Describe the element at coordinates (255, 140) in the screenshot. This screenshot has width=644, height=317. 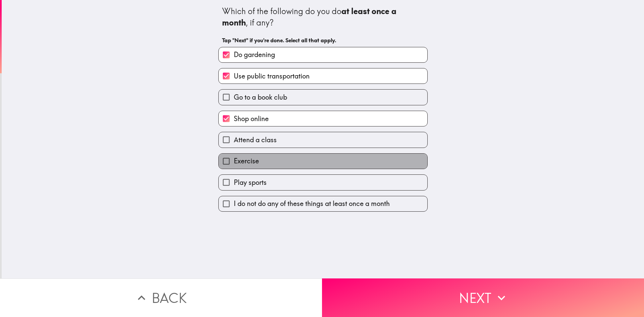
I see `span: Attend a class` at that location.